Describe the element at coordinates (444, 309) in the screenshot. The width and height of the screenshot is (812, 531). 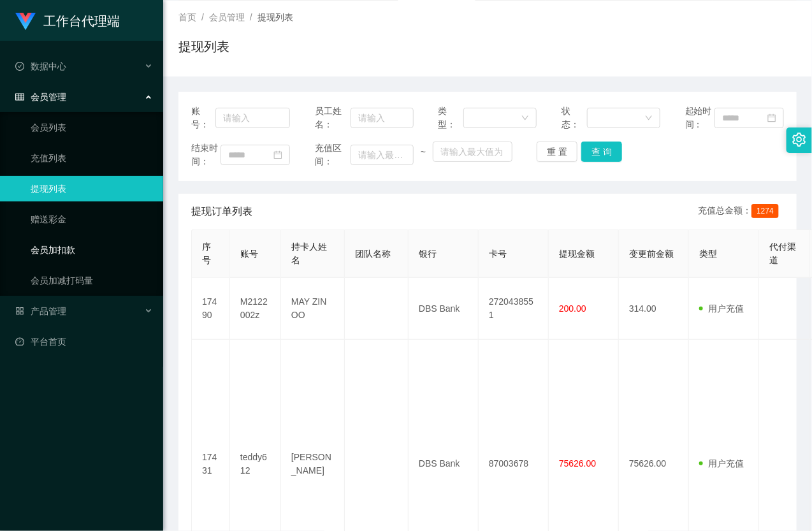
I see `td: DBS Bank` at that location.